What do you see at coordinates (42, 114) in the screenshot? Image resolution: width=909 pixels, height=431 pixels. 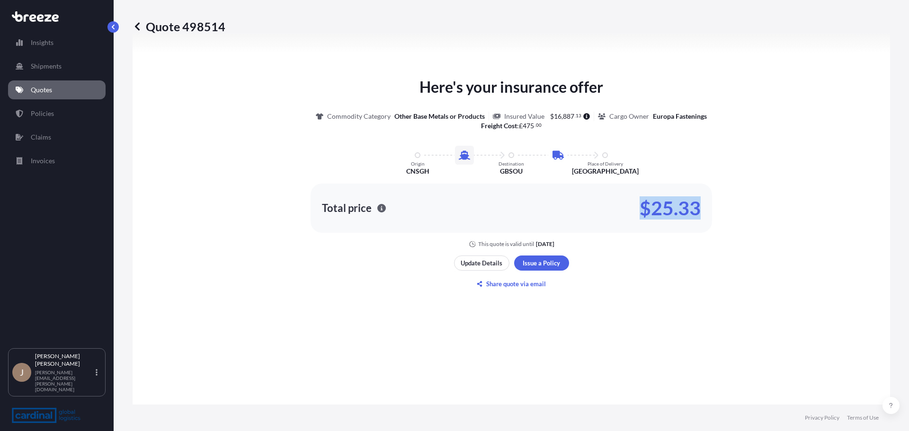 I see `p: Policies` at bounding box center [42, 114].